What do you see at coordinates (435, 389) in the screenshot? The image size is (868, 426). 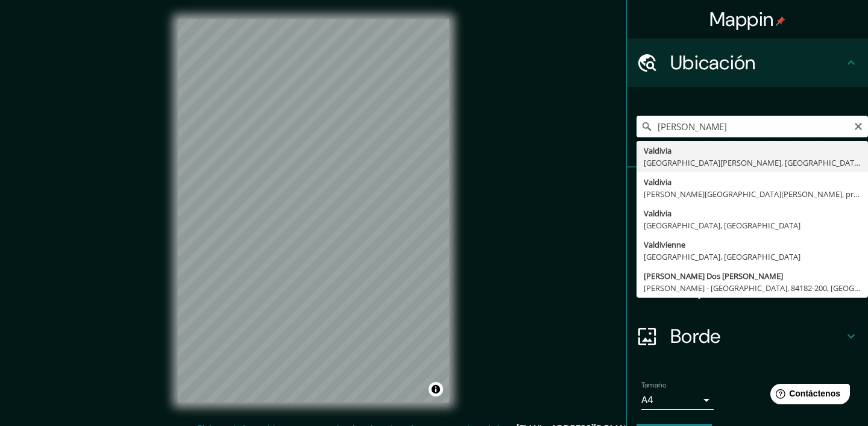 I see `button: Activar o desactivar atribución` at bounding box center [435, 389].